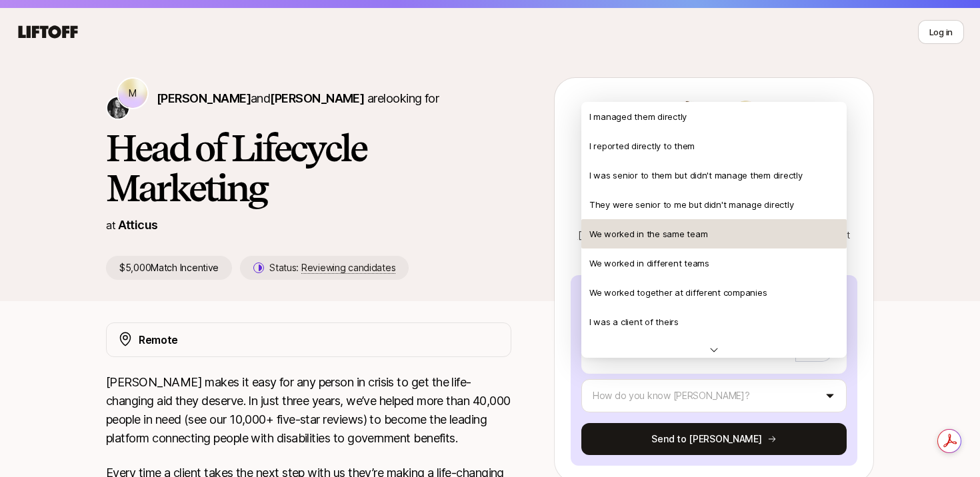  Describe the element at coordinates (691, 204) in the screenshot. I see `p: They were senior to me but didn't manage directly` at that location.